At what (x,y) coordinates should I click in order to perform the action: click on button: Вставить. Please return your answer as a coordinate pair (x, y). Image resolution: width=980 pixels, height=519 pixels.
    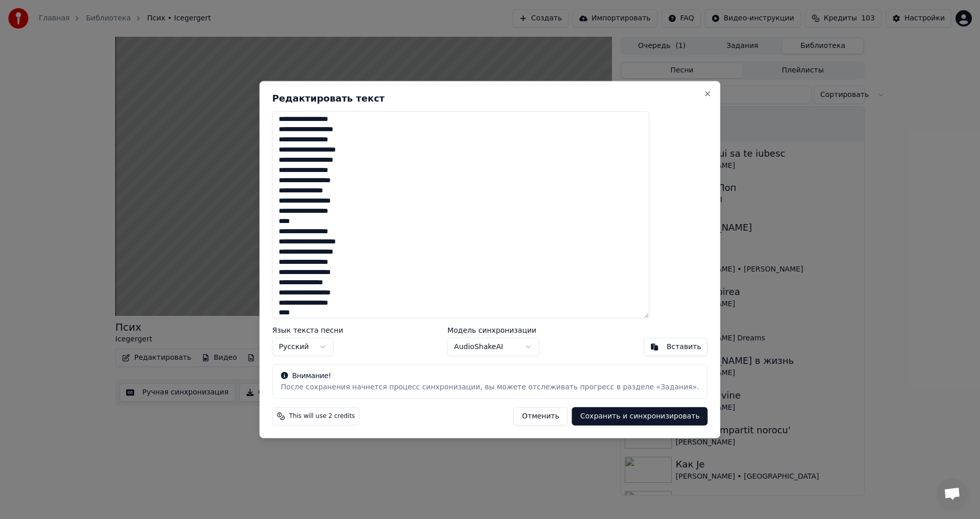
    Looking at the image, I should click on (676, 347).